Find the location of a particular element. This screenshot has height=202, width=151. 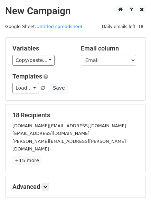

a: Daily emails left: 18 is located at coordinates (123, 26).